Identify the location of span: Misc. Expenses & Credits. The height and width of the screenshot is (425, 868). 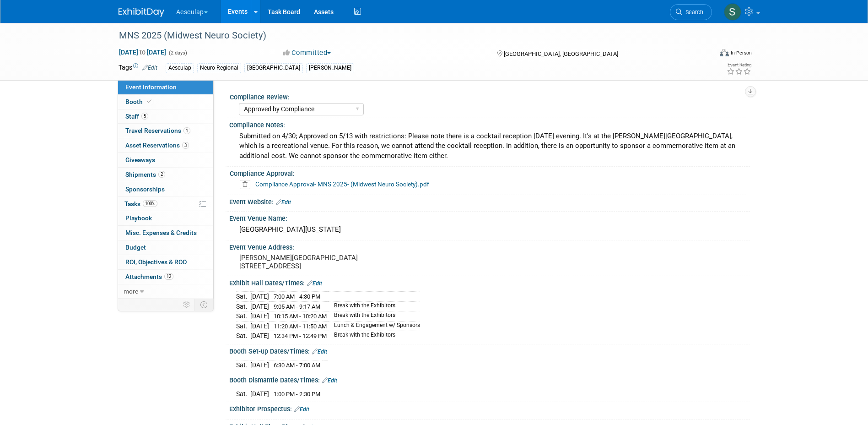
(161, 233).